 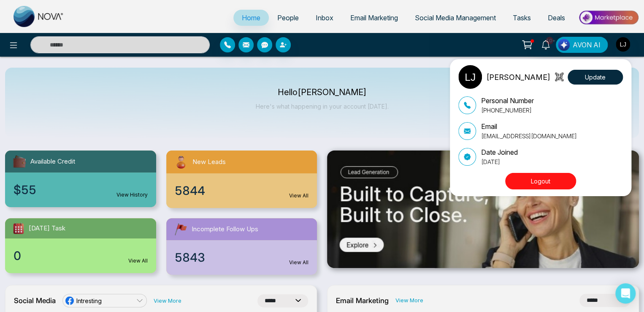 What do you see at coordinates (507, 101) in the screenshot?
I see `p: Personal Number` at bounding box center [507, 101].